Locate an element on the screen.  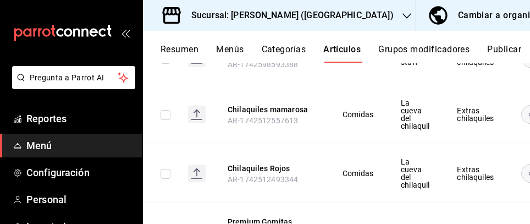
button: open_drawer_menu is located at coordinates (125, 33).